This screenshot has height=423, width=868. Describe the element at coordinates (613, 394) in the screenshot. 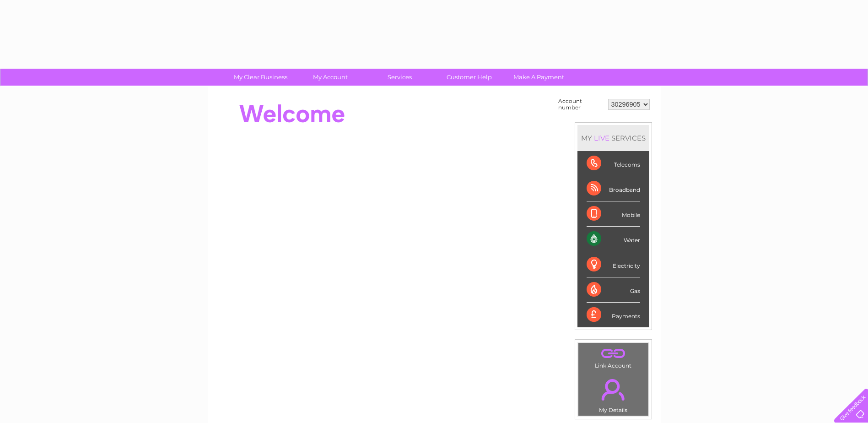

I see `td: My Details` at that location.